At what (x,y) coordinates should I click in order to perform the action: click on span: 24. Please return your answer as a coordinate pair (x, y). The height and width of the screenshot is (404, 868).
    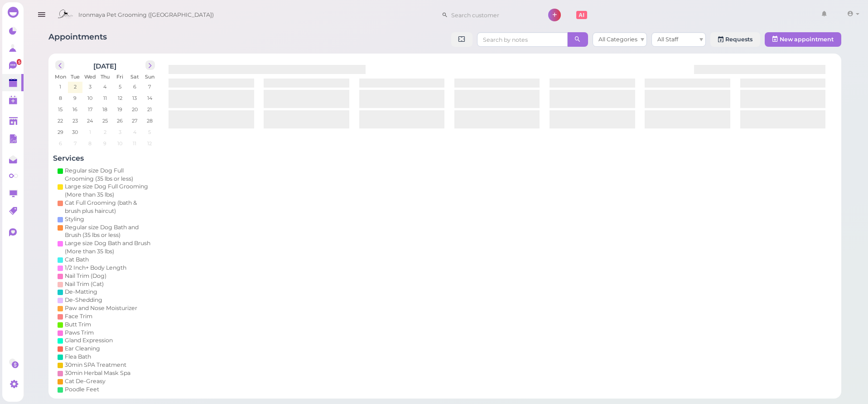
    Looking at the image, I should click on (90, 121).